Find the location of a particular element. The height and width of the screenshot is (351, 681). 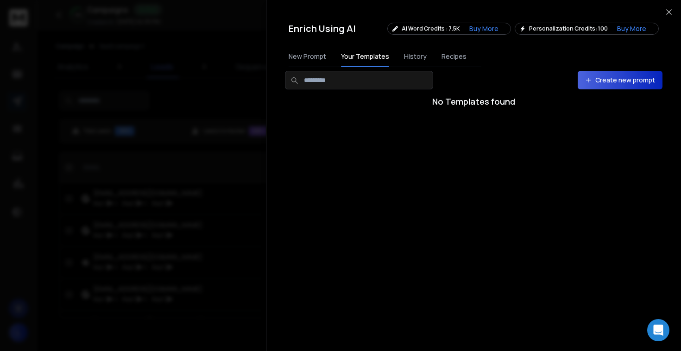

div: Open Intercom Messenger is located at coordinates (658, 330).